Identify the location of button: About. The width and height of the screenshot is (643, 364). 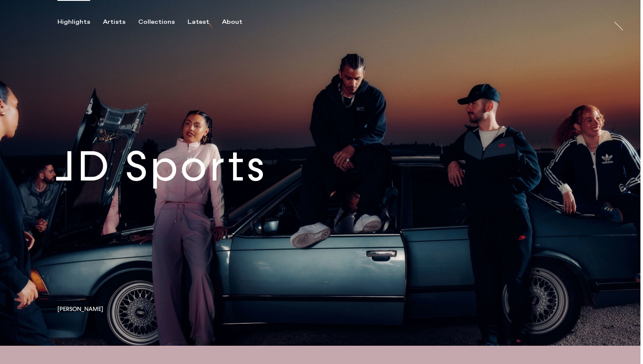
(238, 22).